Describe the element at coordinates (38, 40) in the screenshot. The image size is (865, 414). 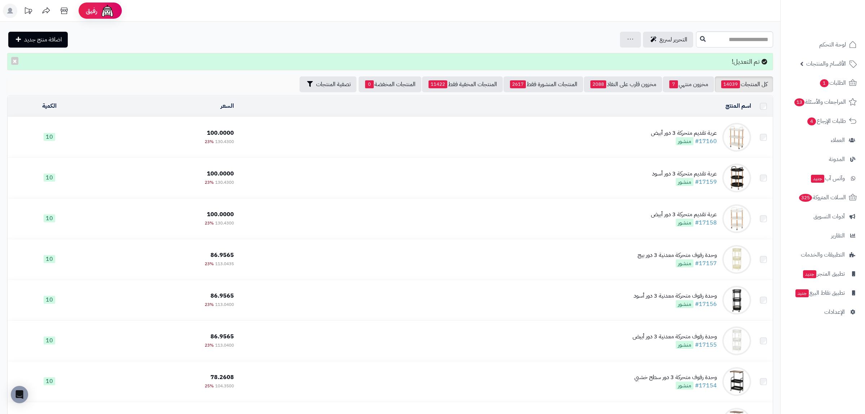
I see `a: اضافة منتج جديد` at that location.